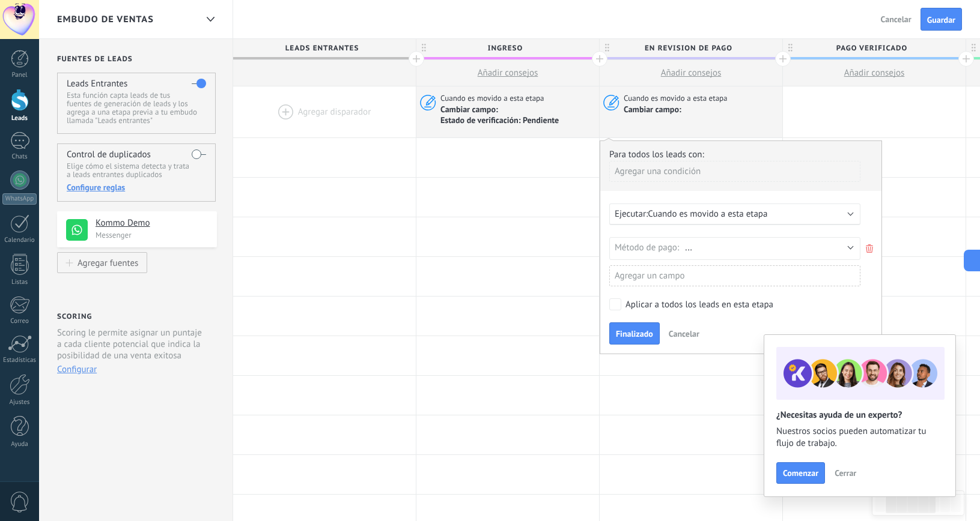 This screenshot has width=980, height=521. I want to click on span: Pago verificado, so click(871, 48).